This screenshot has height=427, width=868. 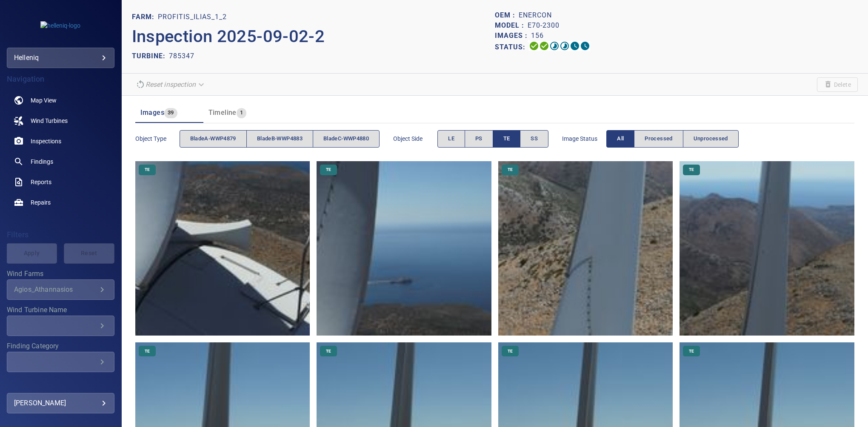 What do you see at coordinates (672, 139) in the screenshot?
I see `div: imageStatus` at bounding box center [672, 139].